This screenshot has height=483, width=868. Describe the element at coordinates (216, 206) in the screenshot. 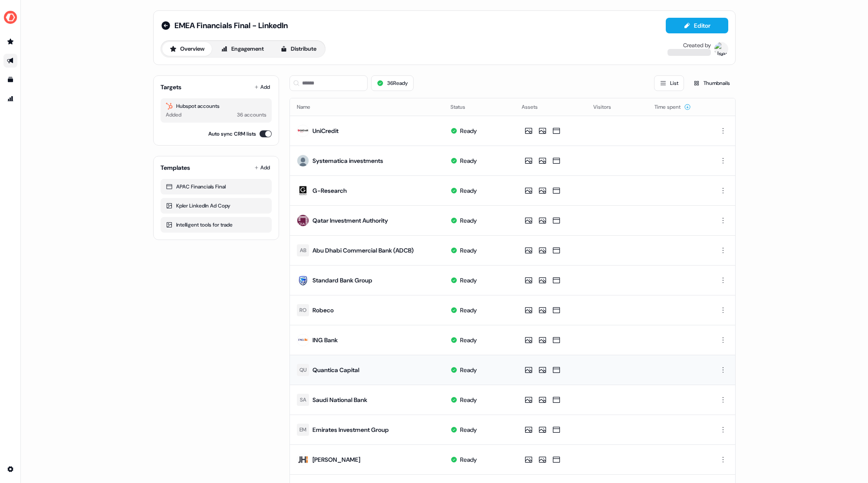

I see `div: Kpler LinkedIn Ad Copy` at that location.